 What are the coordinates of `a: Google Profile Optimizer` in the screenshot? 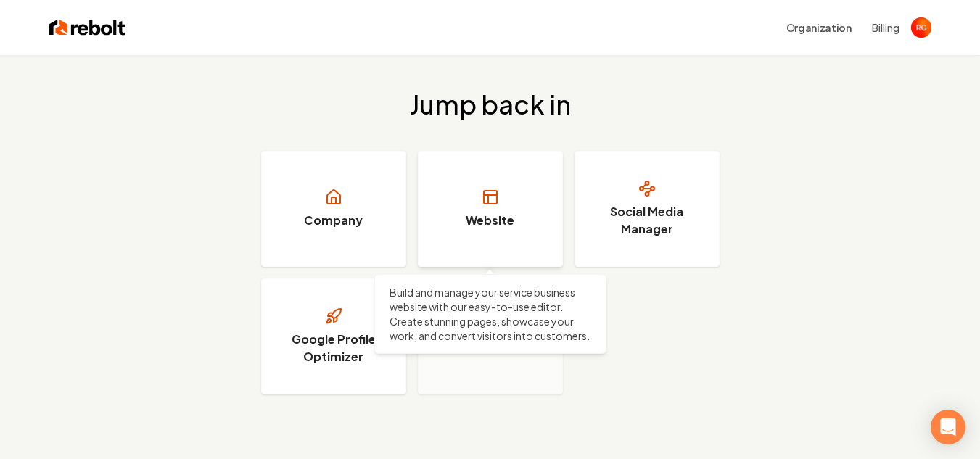 It's located at (334, 336).